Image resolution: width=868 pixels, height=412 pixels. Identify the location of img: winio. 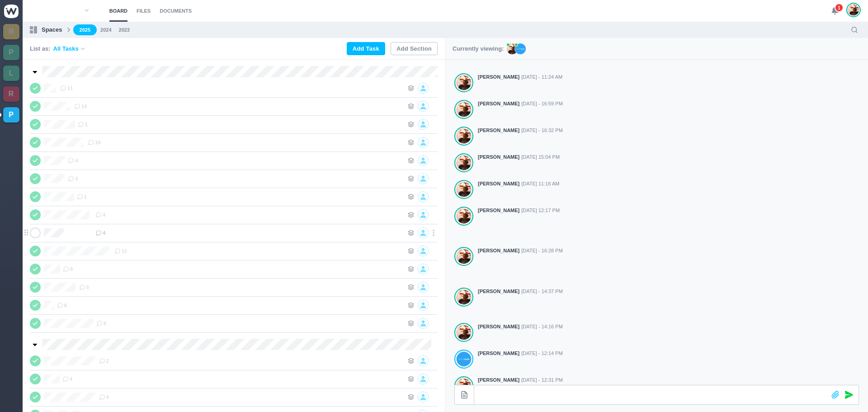
(11, 11).